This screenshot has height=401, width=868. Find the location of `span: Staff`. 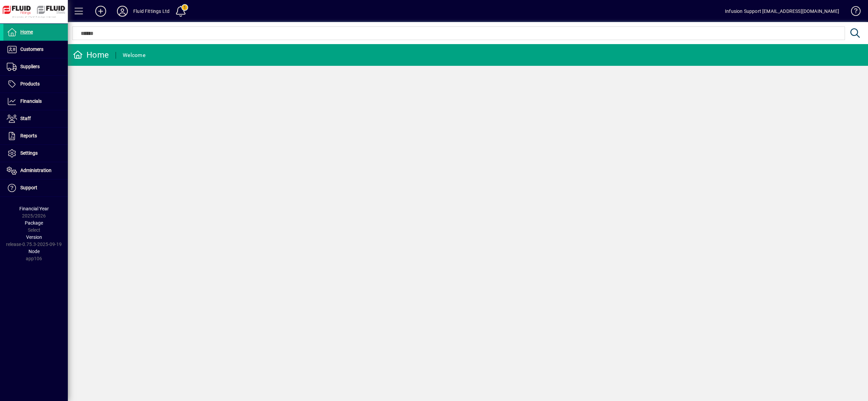

span: Staff is located at coordinates (25, 118).